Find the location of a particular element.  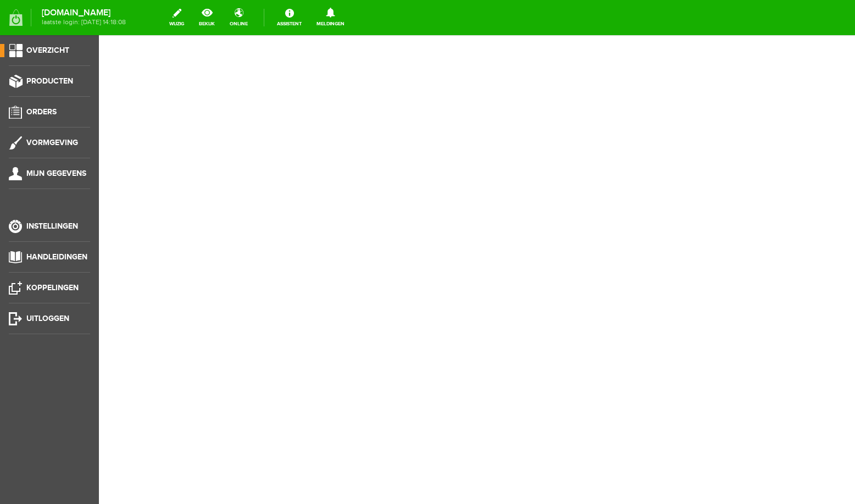

span: Vormgeving is located at coordinates (52, 142).